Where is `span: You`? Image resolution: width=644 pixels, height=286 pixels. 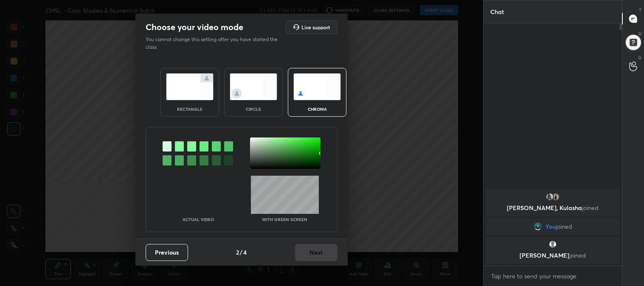 span: You is located at coordinates (550, 227).